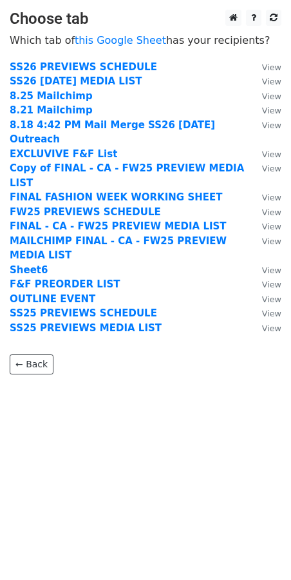 The width and height of the screenshot is (291, 580). I want to click on a: OUTLINE EVENT, so click(52, 299).